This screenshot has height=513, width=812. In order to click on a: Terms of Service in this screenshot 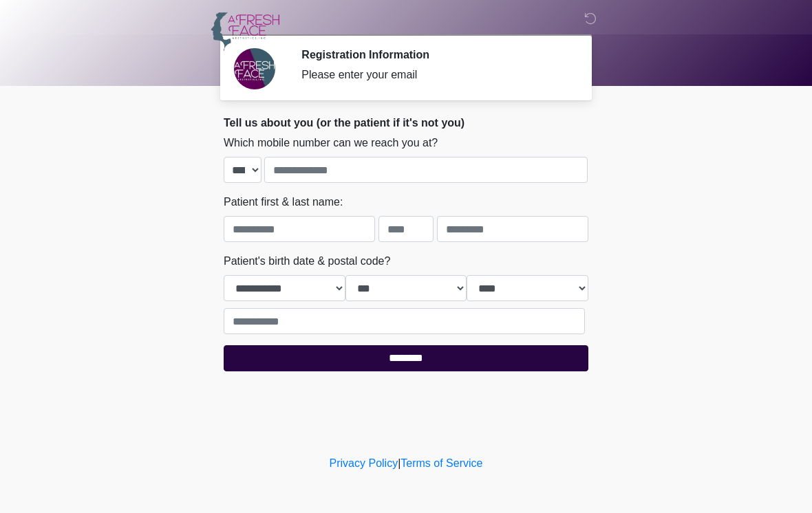, I will do `click(441, 463)`.